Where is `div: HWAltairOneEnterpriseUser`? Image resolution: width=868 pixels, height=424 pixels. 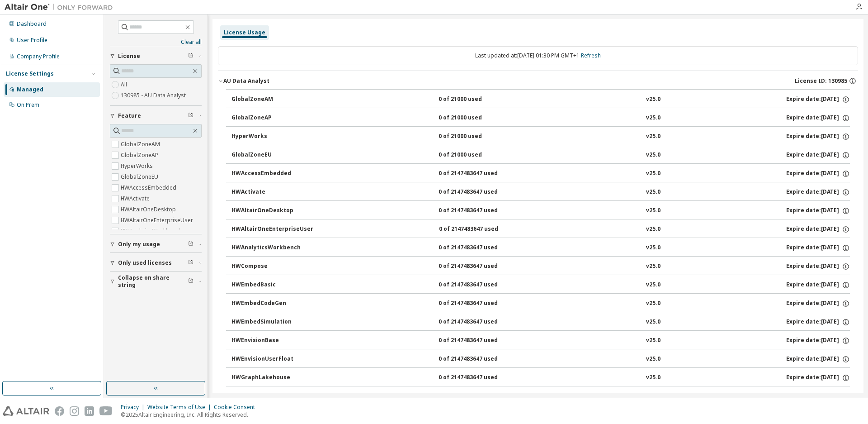 div: HWAltairOneEnterpriseUser is located at coordinates (272, 230).